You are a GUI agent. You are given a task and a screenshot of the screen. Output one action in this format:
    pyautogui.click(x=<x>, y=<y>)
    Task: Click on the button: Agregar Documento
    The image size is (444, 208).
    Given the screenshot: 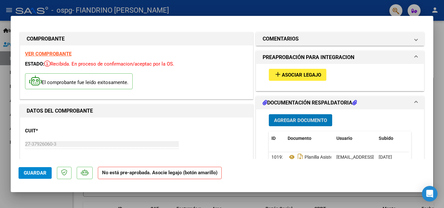 What is the action you would take?
    pyautogui.click(x=300, y=120)
    